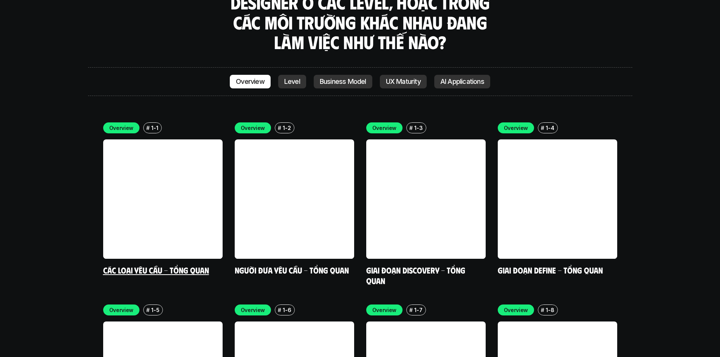 The height and width of the screenshot is (357, 720). What do you see at coordinates (550, 310) in the screenshot?
I see `p: 1-8` at bounding box center [550, 310].